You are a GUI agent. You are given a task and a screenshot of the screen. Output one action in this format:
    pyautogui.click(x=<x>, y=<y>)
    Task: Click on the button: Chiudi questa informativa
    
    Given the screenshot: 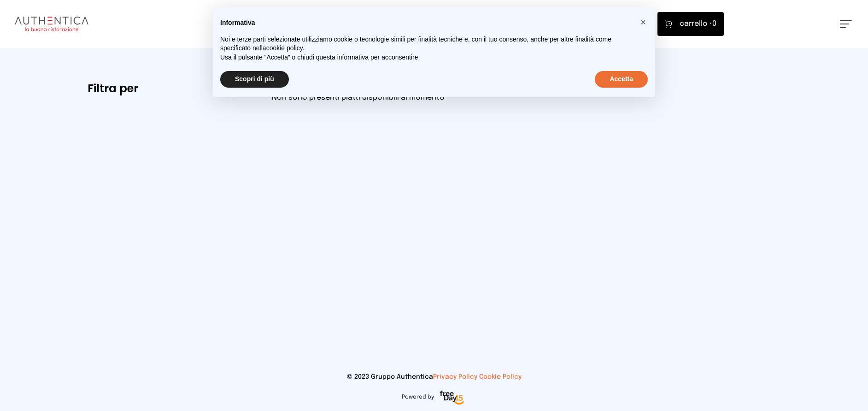 What is the action you would take?
    pyautogui.click(x=643, y=22)
    